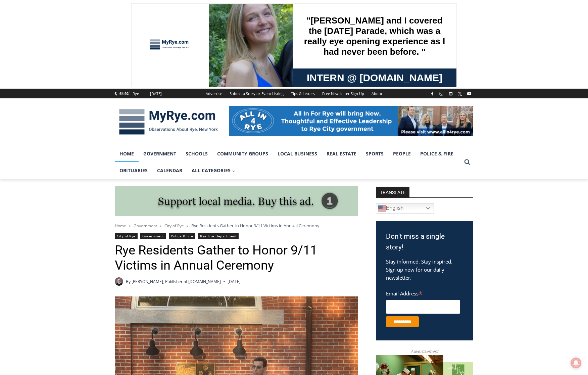 The image size is (588, 375). I want to click on div: Rye, so click(135, 94).